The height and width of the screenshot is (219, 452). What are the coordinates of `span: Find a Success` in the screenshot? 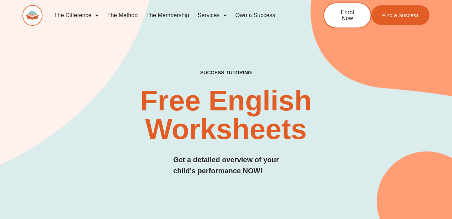 It's located at (401, 15).